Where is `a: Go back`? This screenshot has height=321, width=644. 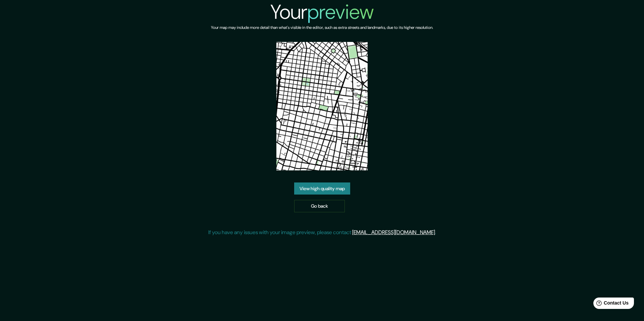 a: Go back is located at coordinates (319, 206).